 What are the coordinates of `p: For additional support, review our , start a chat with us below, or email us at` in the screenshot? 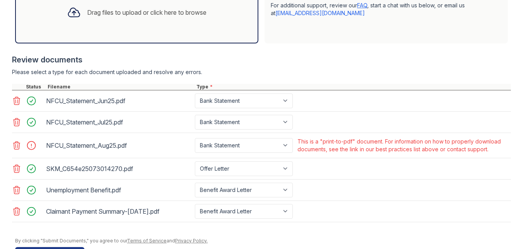 It's located at (386, 9).